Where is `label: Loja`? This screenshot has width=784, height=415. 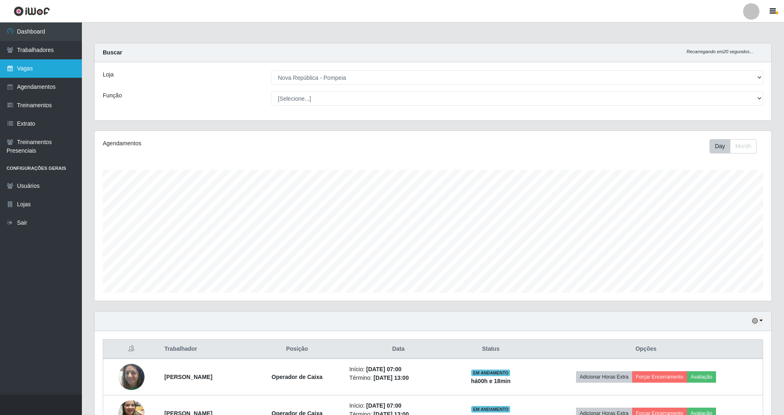 label: Loja is located at coordinates (108, 74).